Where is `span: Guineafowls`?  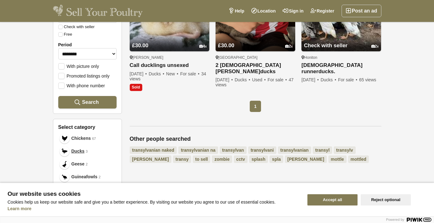 span: Guineafowls is located at coordinates (84, 177).